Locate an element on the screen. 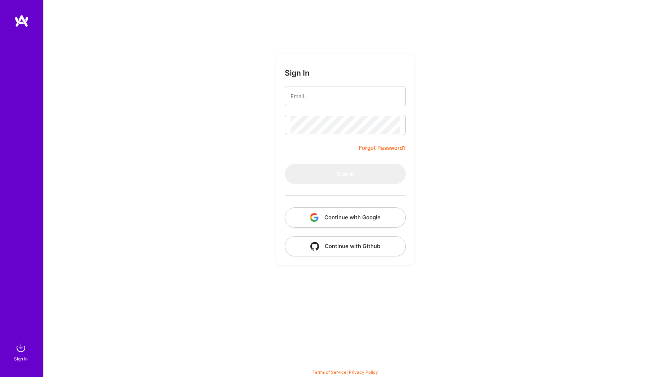 This screenshot has width=647, height=377. a: Privacy Policy is located at coordinates (364, 372).